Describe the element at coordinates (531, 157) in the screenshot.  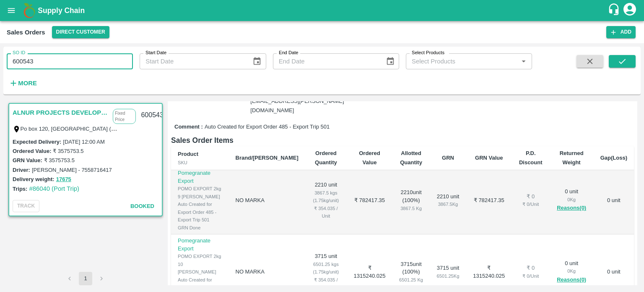
I see `b: P.D. Discount` at that location.